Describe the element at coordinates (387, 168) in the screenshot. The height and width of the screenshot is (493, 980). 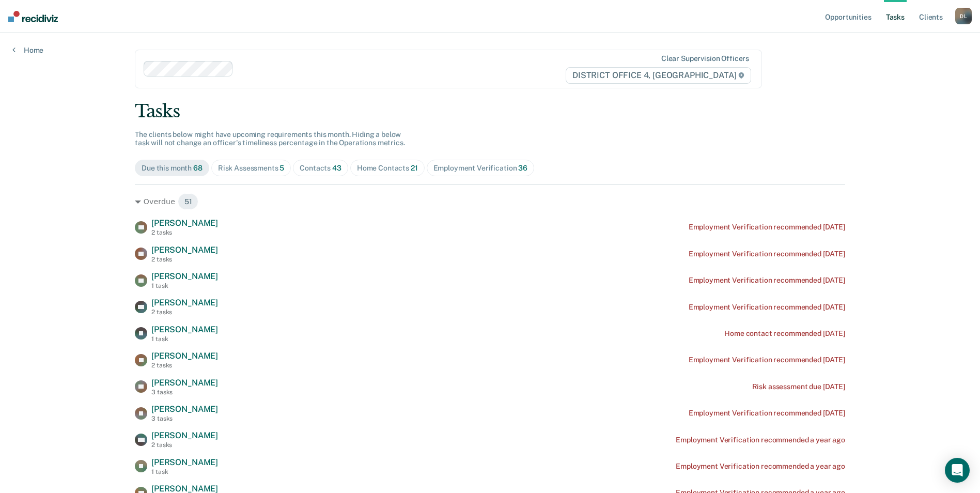
I see `div: Home Contacts` at that location.